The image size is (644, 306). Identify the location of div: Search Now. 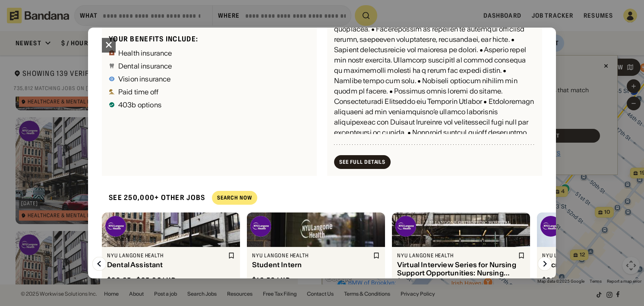
(234, 198).